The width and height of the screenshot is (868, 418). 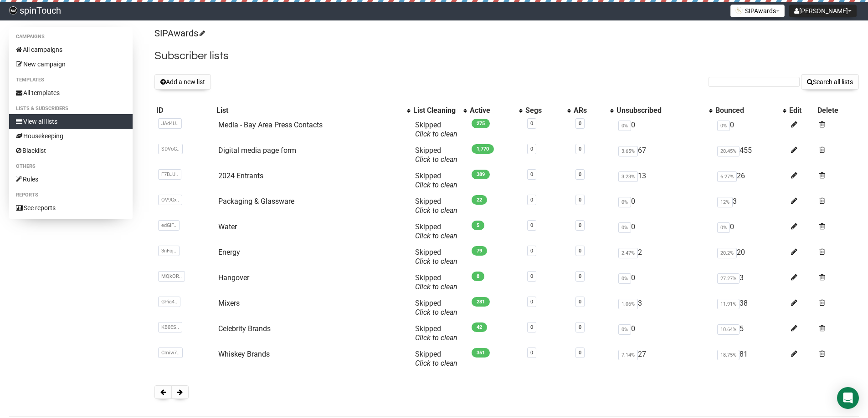 I want to click on span: MQkOR.., so click(x=171, y=276).